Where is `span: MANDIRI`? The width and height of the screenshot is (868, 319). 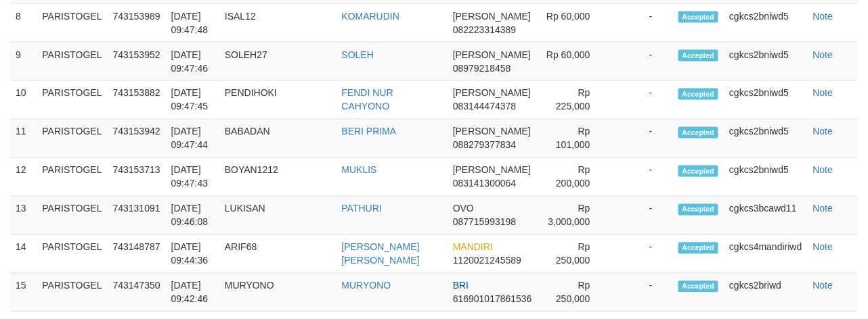
span: MANDIRI is located at coordinates (472, 247).